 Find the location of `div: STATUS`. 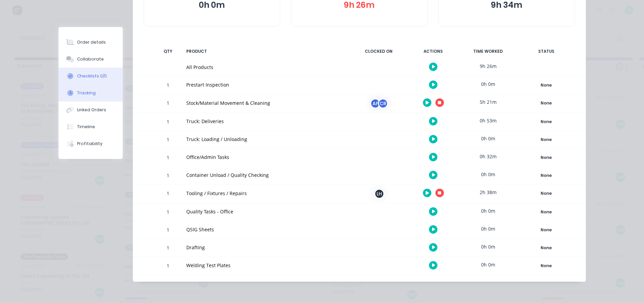

div: STATUS is located at coordinates (546, 51).